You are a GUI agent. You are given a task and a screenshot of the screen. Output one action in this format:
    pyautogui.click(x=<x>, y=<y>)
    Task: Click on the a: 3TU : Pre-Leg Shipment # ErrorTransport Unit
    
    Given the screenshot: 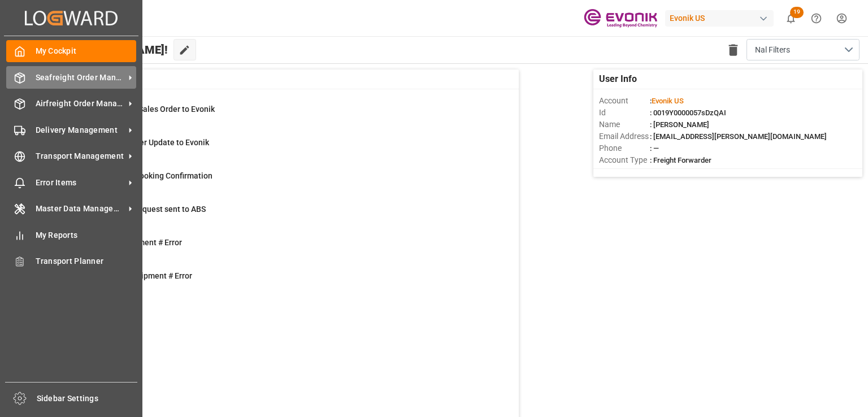 What is the action you would take?
    pyautogui.click(x=281, y=282)
    